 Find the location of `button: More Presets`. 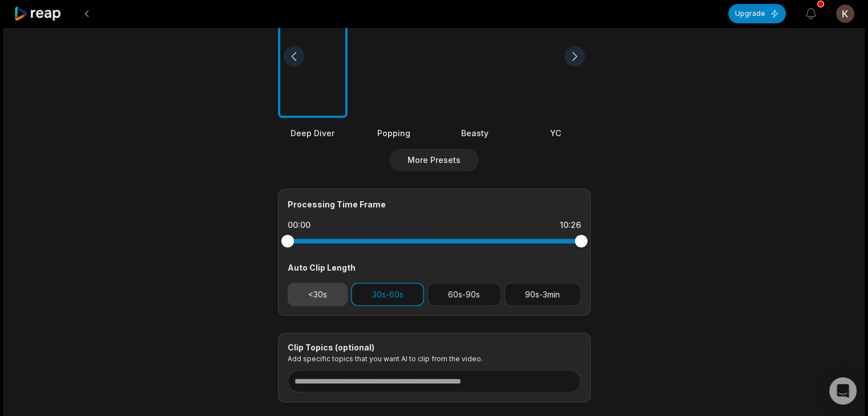

button: More Presets is located at coordinates (434, 160).